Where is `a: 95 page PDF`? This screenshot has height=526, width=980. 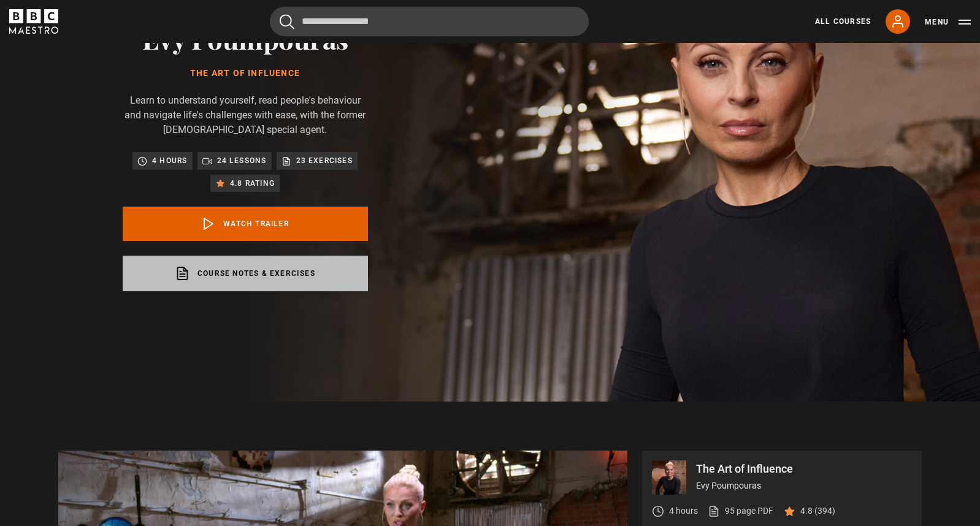
a: 95 page PDF is located at coordinates (740, 511).